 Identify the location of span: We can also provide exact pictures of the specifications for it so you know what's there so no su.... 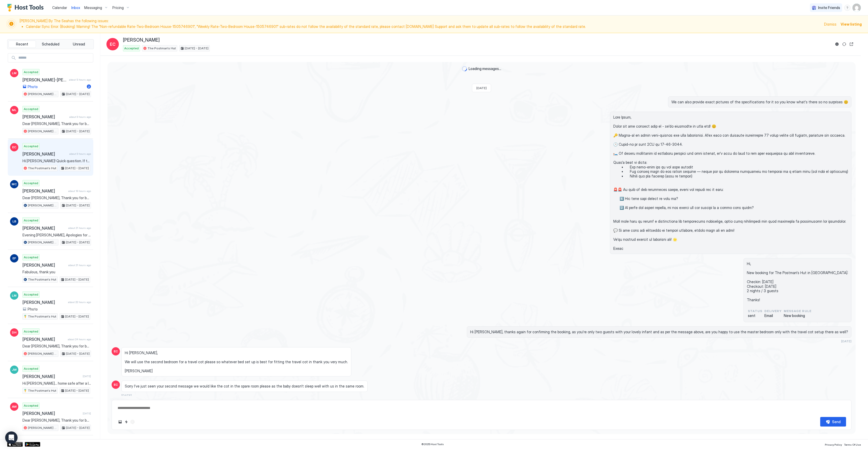
(760, 102).